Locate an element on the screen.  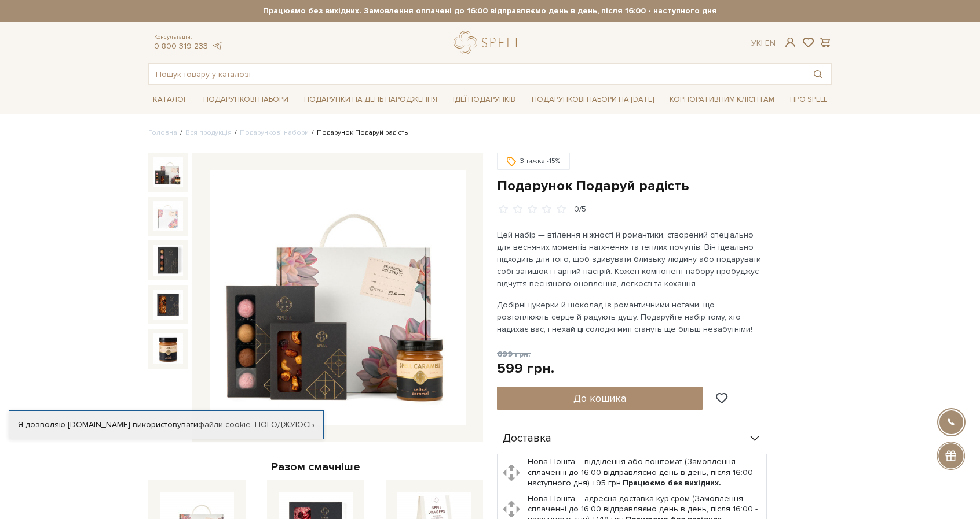
span: Консультація: is located at coordinates (188, 37).